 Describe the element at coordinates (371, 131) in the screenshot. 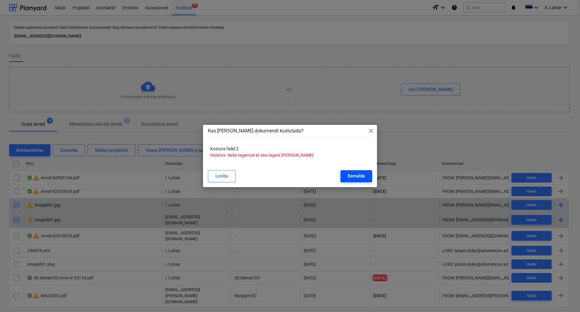

I see `span: close` at that location.